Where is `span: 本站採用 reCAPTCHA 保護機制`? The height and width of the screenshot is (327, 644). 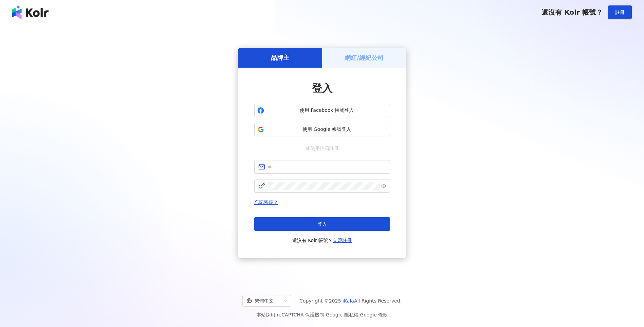 span: 本站採用 reCAPTCHA 保護機制 is located at coordinates (322, 314).